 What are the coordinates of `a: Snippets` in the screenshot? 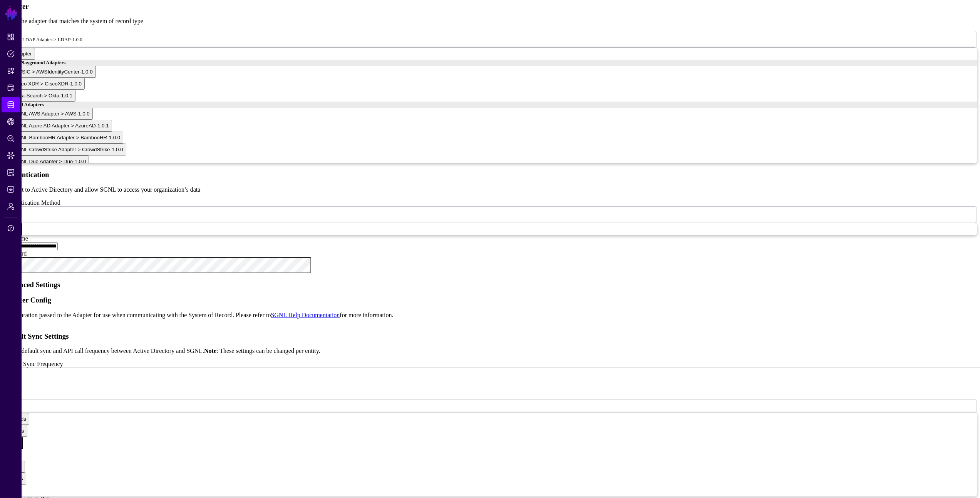 It's located at (11, 70).